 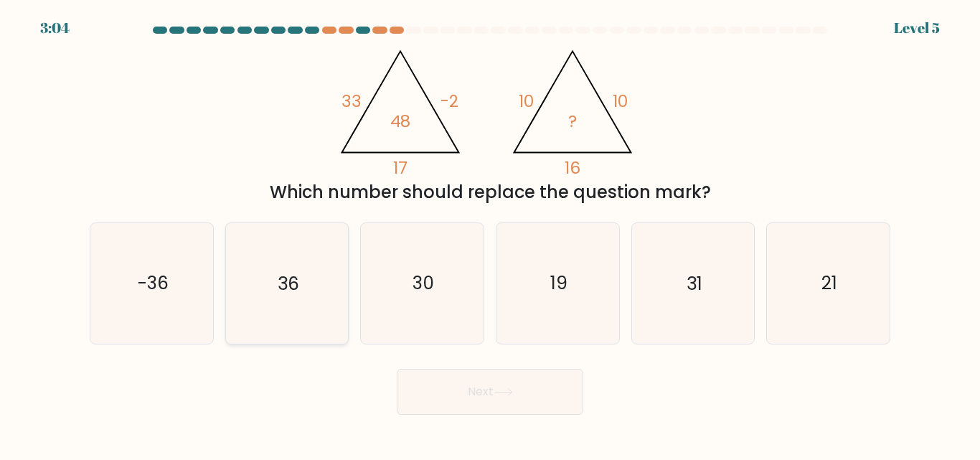 I want to click on text: 36, so click(x=288, y=283).